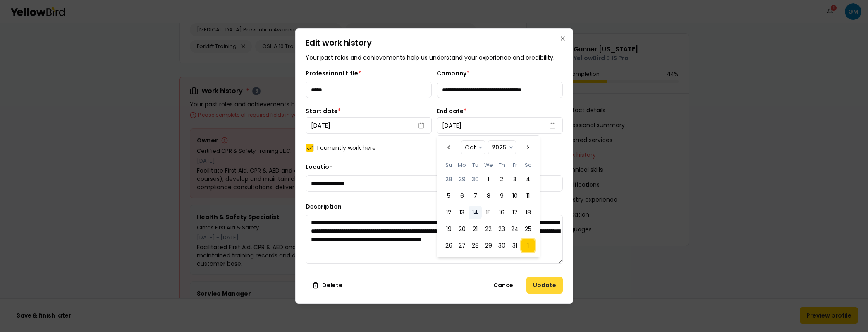  I want to click on label: Start date, so click(368, 111).